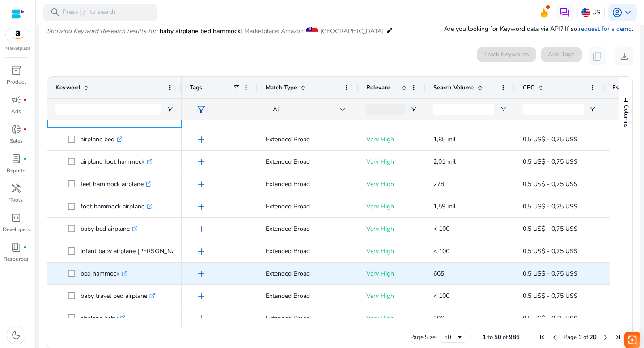 The height and width of the screenshot is (348, 644). What do you see at coordinates (16, 82) in the screenshot?
I see `p: Product` at bounding box center [16, 82].